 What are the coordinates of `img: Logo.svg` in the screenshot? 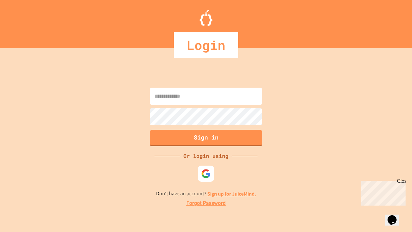 It's located at (206, 18).